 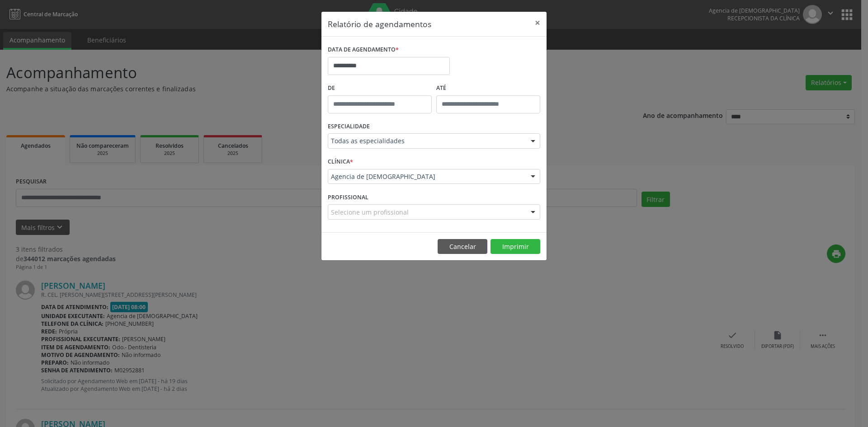 I want to click on button: Imprimir, so click(x=515, y=246).